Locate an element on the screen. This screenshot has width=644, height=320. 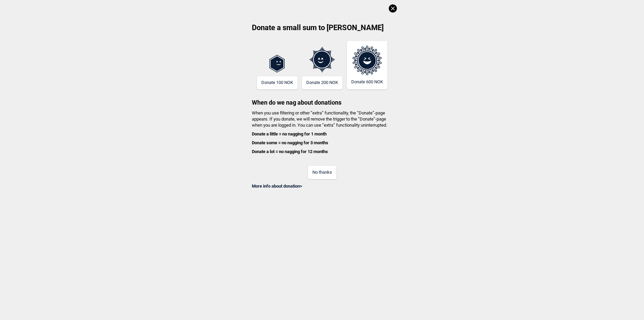
button: Donate 100 NOK is located at coordinates (277, 83).